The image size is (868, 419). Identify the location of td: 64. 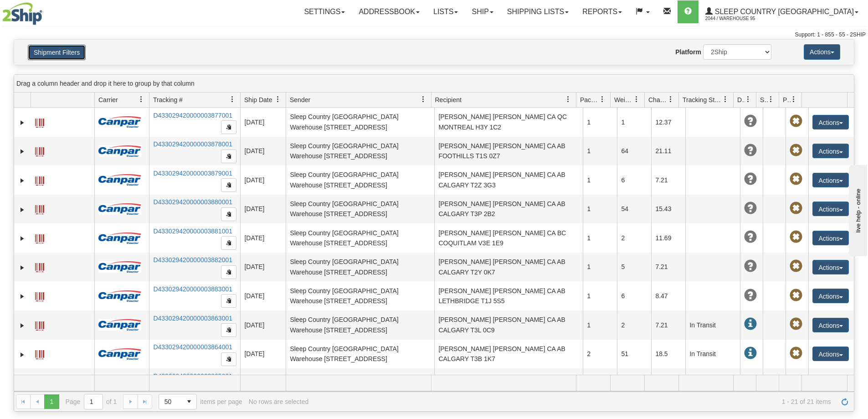
(634, 151).